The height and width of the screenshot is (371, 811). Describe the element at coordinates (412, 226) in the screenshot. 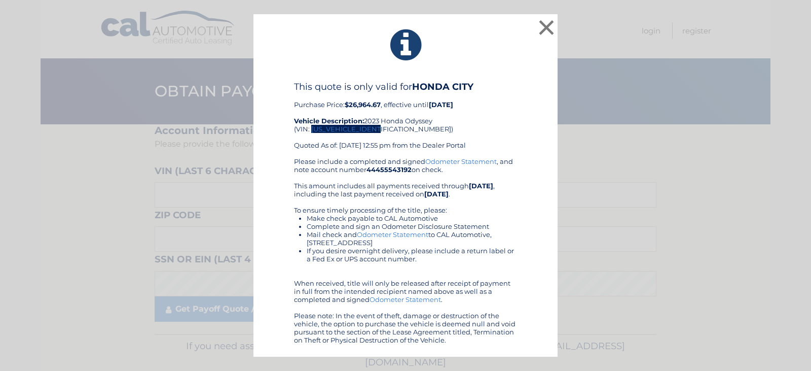

I see `li: Complete and sign an Odometer Disclosure Statement` at that location.